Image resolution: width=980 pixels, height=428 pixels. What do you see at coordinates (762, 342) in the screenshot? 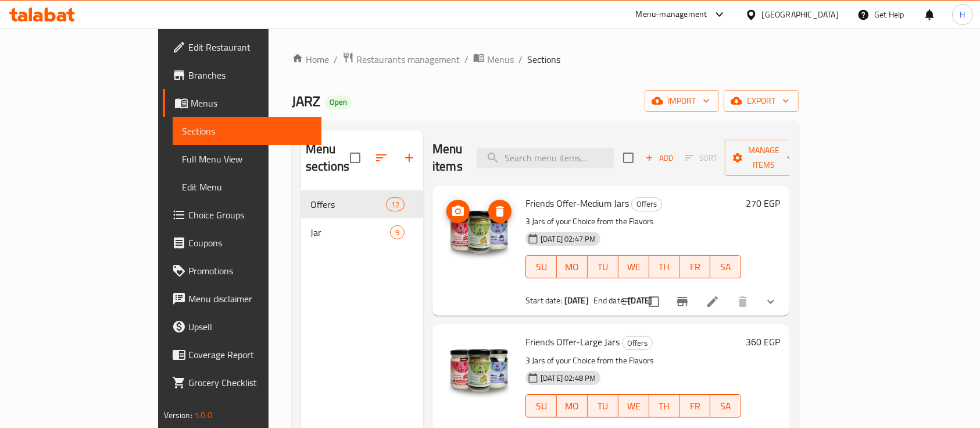
I see `h6: 360 EGP` at bounding box center [762, 342].